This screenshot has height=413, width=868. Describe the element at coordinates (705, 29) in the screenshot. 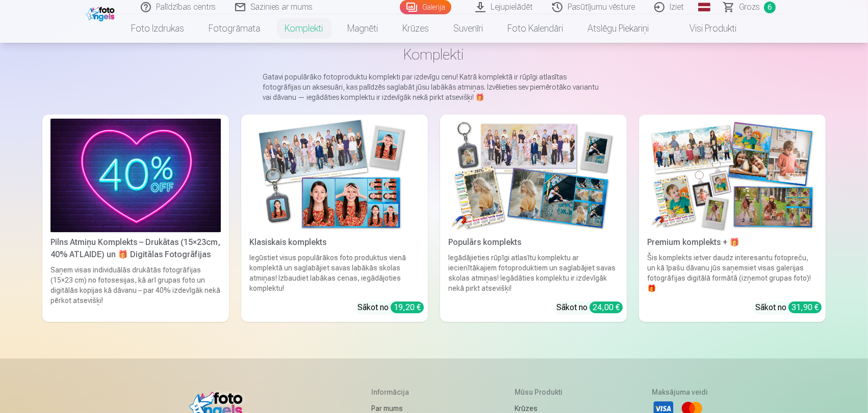

I see `a: Visi produkti` at that location.